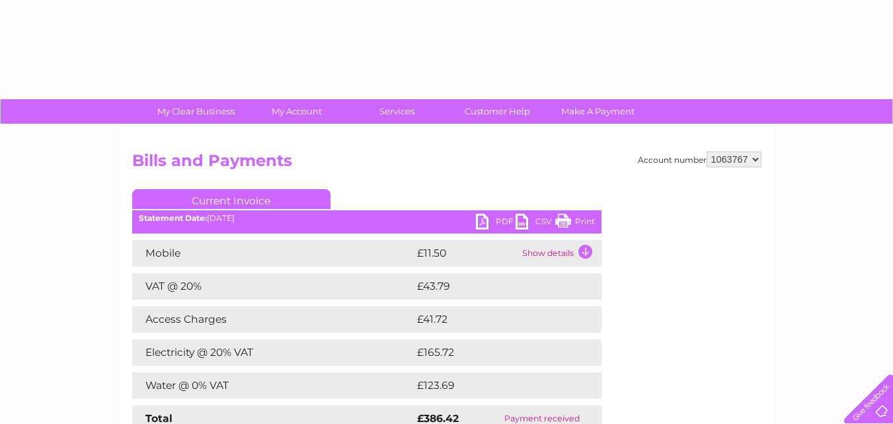 This screenshot has height=424, width=893. I want to click on td: £41.72, so click(493, 319).